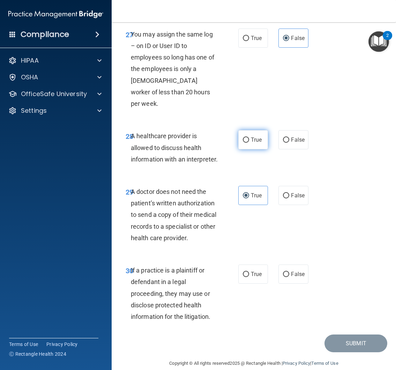  Describe the element at coordinates (34, 111) in the screenshot. I see `p: Settings` at that location.